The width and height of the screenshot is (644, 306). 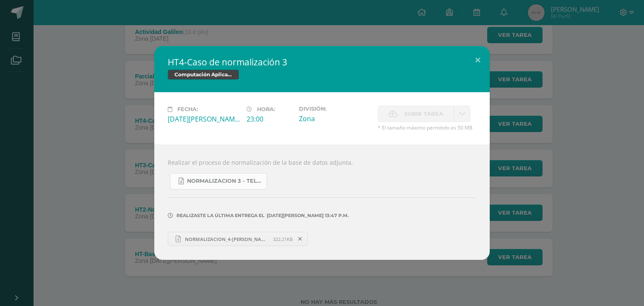 What do you see at coordinates (225, 181) in the screenshot?
I see `span: NORMALIZACION 3 - TELEFONIA.xlsx` at bounding box center [225, 181].